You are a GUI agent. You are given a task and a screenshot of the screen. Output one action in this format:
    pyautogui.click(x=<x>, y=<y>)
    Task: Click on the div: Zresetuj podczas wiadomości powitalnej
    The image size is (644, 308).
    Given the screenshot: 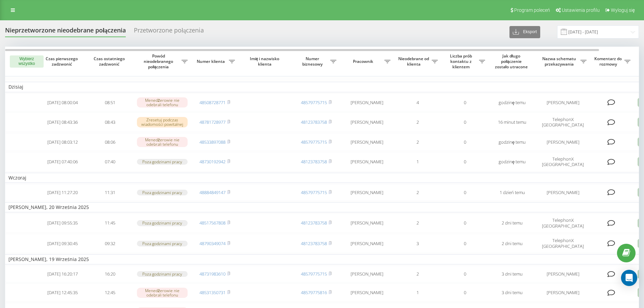 What is the action you would take?
    pyautogui.click(x=162, y=122)
    